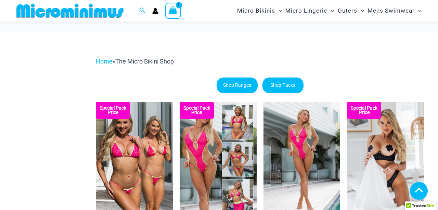 This screenshot has width=438, height=210. Describe the element at coordinates (350, 11) in the screenshot. I see `a: OutersMenu ToggleMenu Toggle` at that location.